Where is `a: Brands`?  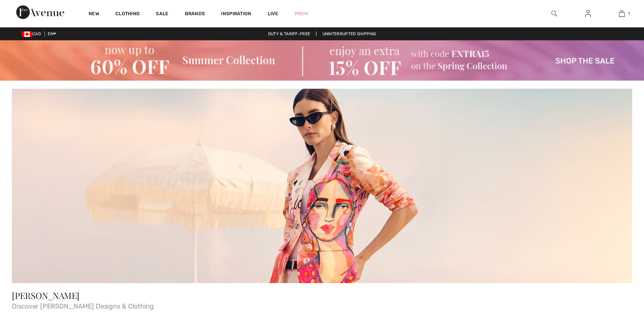 a: Brands is located at coordinates (195, 14).